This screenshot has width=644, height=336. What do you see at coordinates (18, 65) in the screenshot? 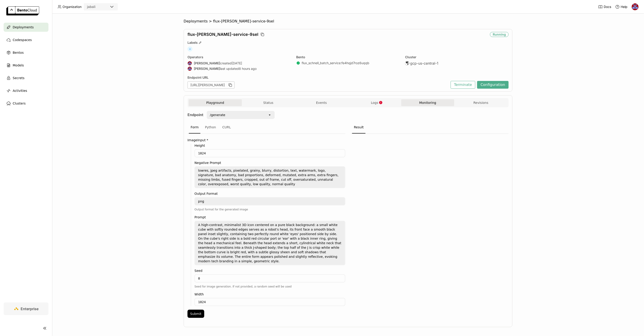
I see `span: Models` at bounding box center [18, 65].